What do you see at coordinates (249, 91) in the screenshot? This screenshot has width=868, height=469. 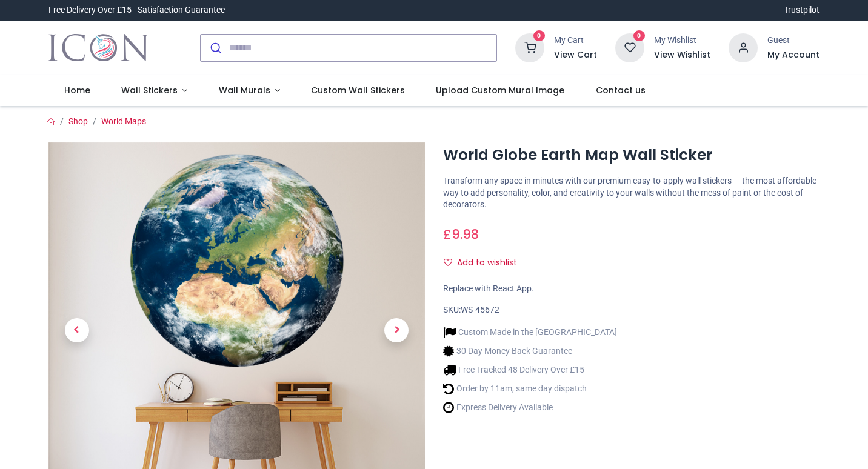 I see `a: Wall Murals` at bounding box center [249, 91].